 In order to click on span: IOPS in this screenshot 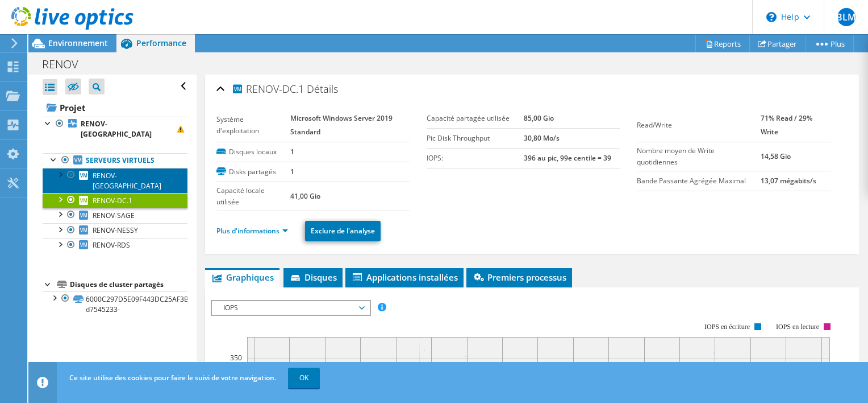, I will do `click(291, 308)`.